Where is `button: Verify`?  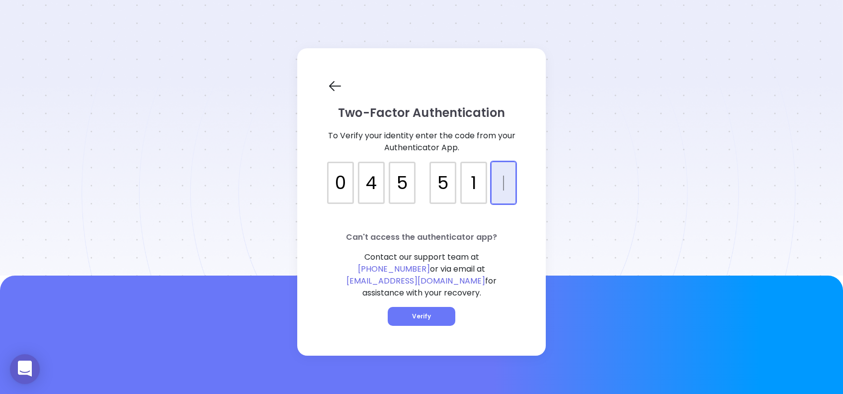
button: Verify is located at coordinates (422, 316).